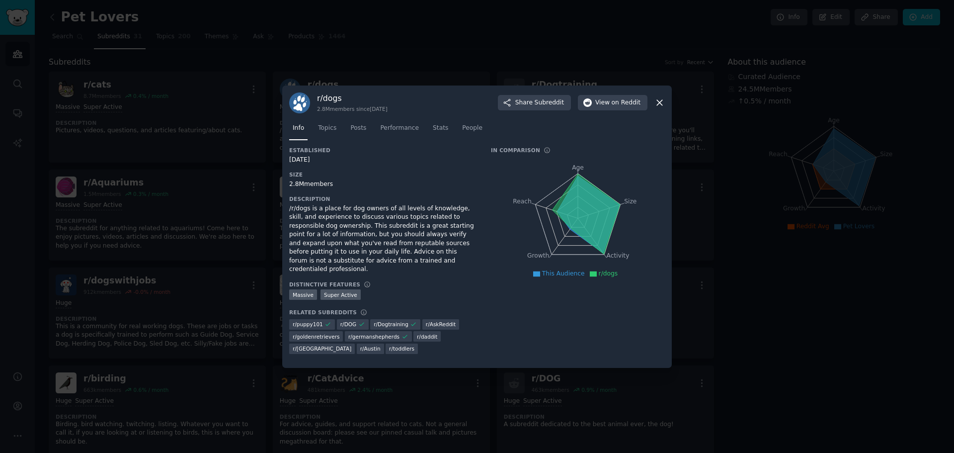 The image size is (954, 453). What do you see at coordinates (298, 128) in the screenshot?
I see `span: Info` at bounding box center [298, 128].